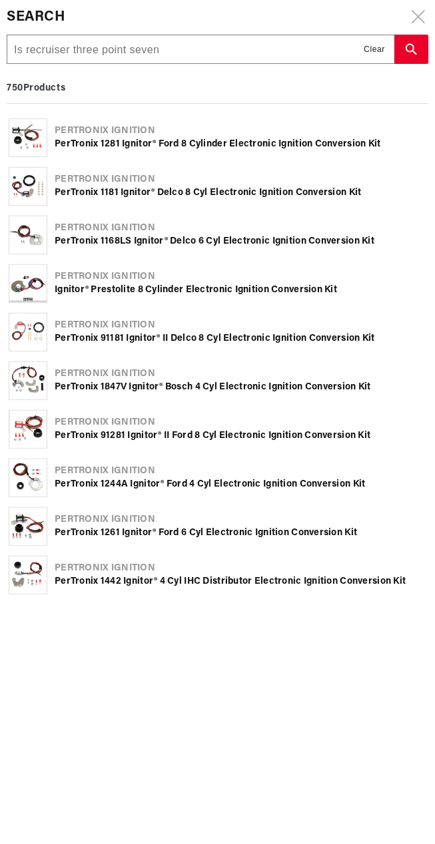  What do you see at coordinates (28, 429) in the screenshot?
I see `img: PerTronix 91281 Ignitor® II Ford 8 cyl Electronic Ignition Conversion Kit` at bounding box center [28, 429].